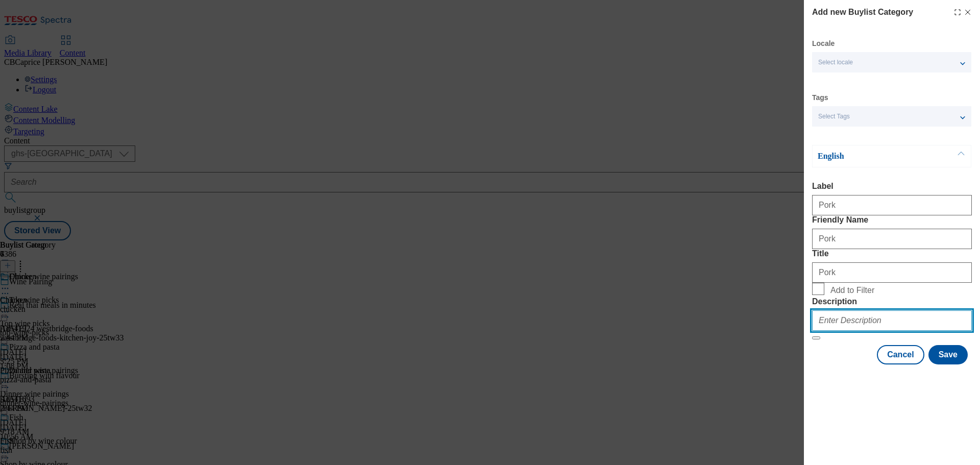  What do you see at coordinates (892, 239) in the screenshot?
I see `input: Enter Friendly Name` at bounding box center [892, 239].